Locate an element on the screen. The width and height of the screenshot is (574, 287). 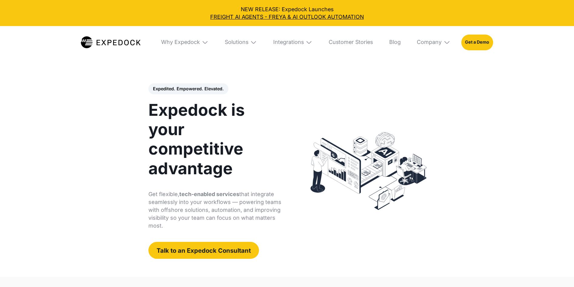
a: Blog is located at coordinates (395, 42).